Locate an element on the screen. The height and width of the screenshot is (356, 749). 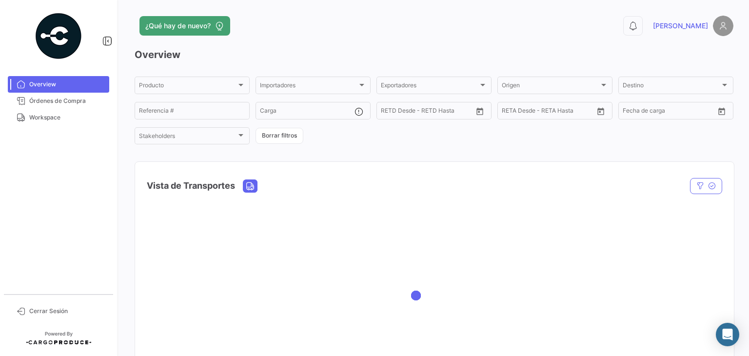
span: Destino is located at coordinates (671, 87).